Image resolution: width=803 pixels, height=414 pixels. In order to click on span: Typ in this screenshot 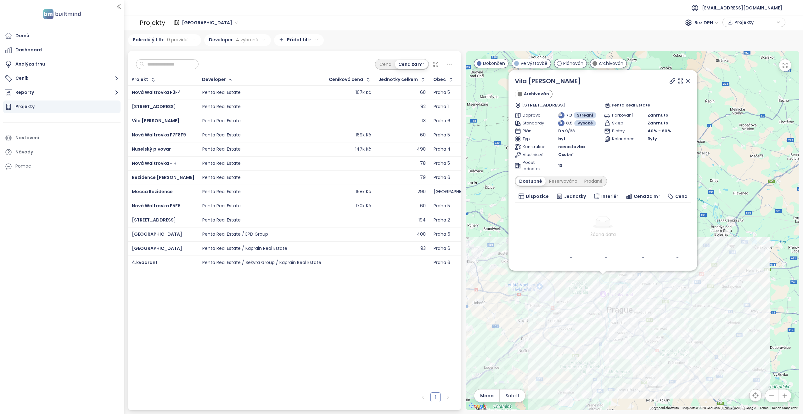, I will do `click(533, 139)`.